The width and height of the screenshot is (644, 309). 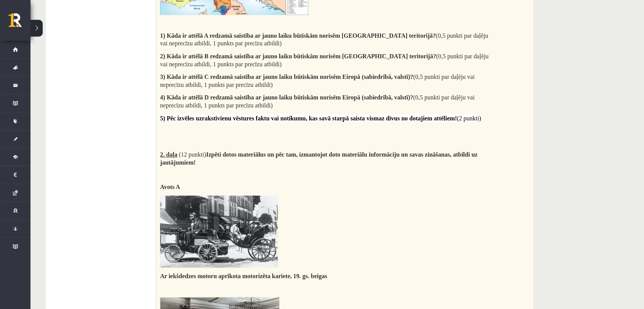 What do you see at coordinates (287, 97) in the screenshot?
I see `span: 4) Kāda ir attēlā D redzamā saistība ar jauno laiku būtiskām norisēm Eiropā (sabiedrībā, valstī)?` at bounding box center [287, 97].